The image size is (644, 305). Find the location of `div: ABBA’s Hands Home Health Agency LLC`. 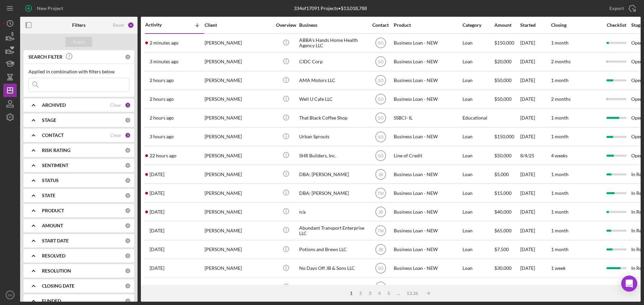

div: ABBA’s Hands Home Health Agency LLC is located at coordinates (332, 43).